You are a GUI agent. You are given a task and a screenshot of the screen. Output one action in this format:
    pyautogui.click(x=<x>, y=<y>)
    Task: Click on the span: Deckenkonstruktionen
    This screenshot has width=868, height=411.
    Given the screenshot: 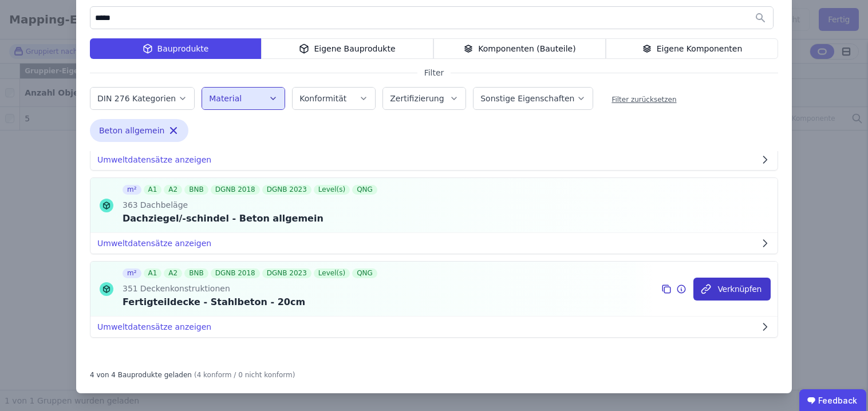 What is the action you would take?
    pyautogui.click(x=183, y=289)
    